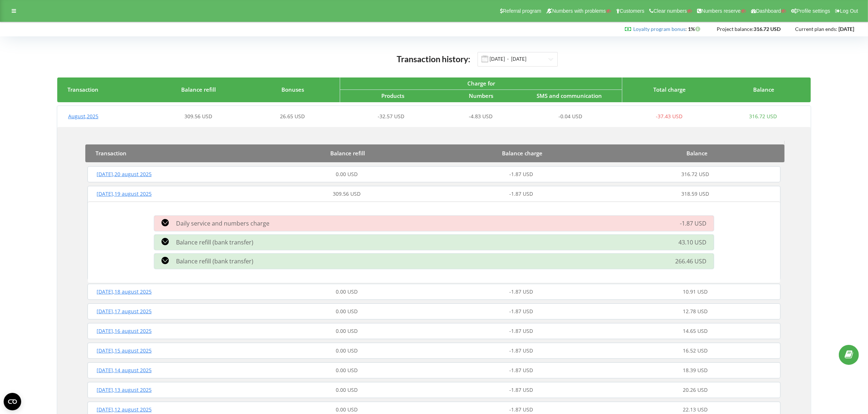 The width and height of the screenshot is (868, 414). Describe the element at coordinates (522, 153) in the screenshot. I see `span: Balance charge` at that location.